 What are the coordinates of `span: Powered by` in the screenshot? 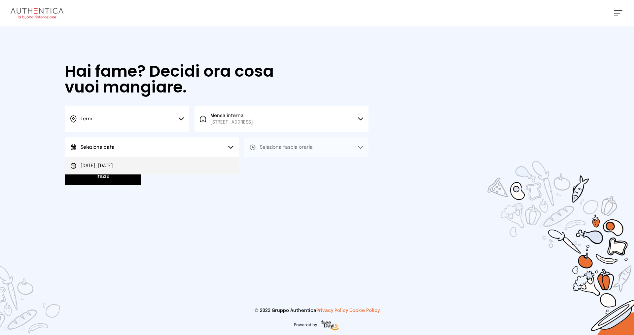 It's located at (306, 325).